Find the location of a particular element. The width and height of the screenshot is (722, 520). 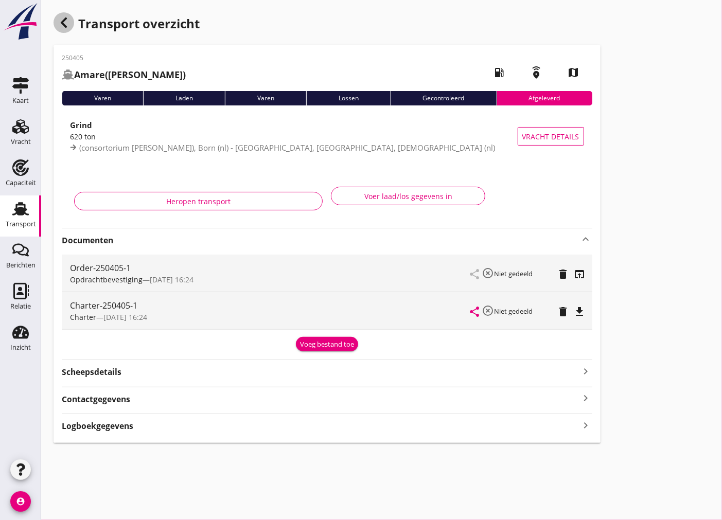

div: Voer laad/los gegevens in is located at coordinates (408, 196).